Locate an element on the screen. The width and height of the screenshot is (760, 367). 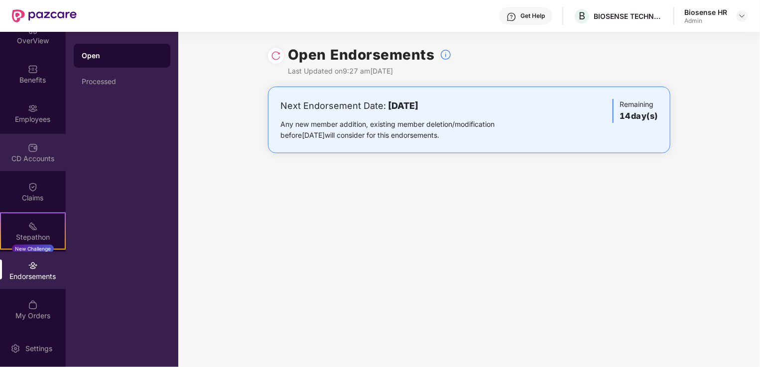
div: Get Help is located at coordinates (532, 16).